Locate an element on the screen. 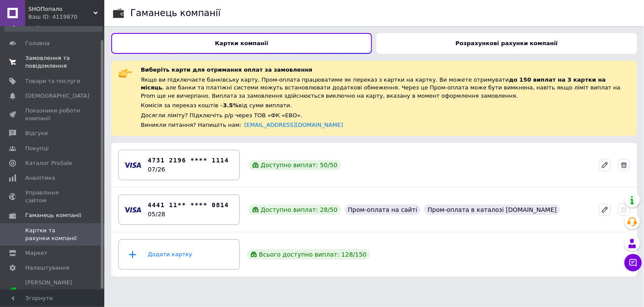  div: Гаманець компанії is located at coordinates (176, 13).